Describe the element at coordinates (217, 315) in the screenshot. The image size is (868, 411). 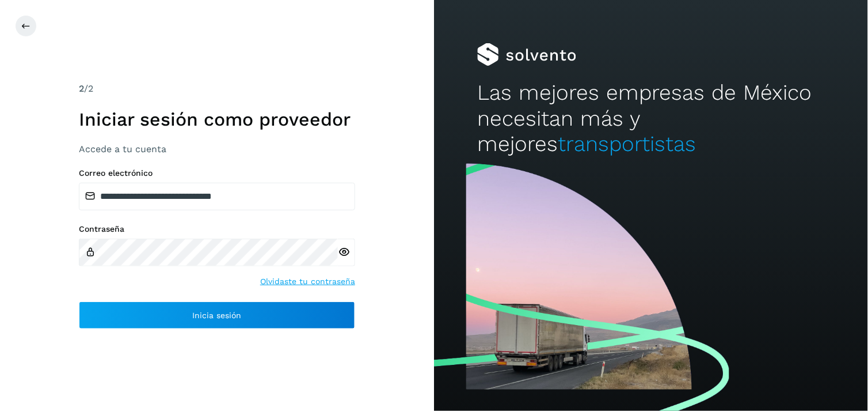
I see `button: Inicia sesión` at that location.